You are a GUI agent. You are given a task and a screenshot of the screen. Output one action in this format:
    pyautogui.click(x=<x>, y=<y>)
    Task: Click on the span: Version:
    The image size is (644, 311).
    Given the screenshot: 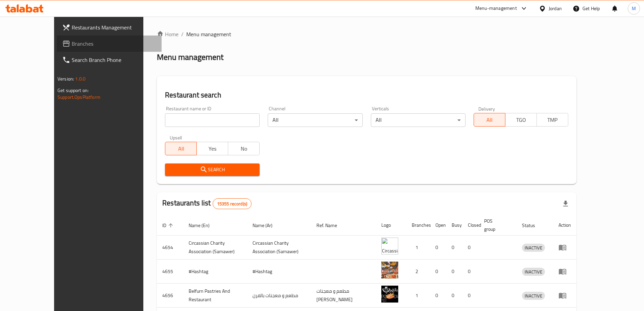 What is the action you would take?
    pyautogui.click(x=65, y=79)
    